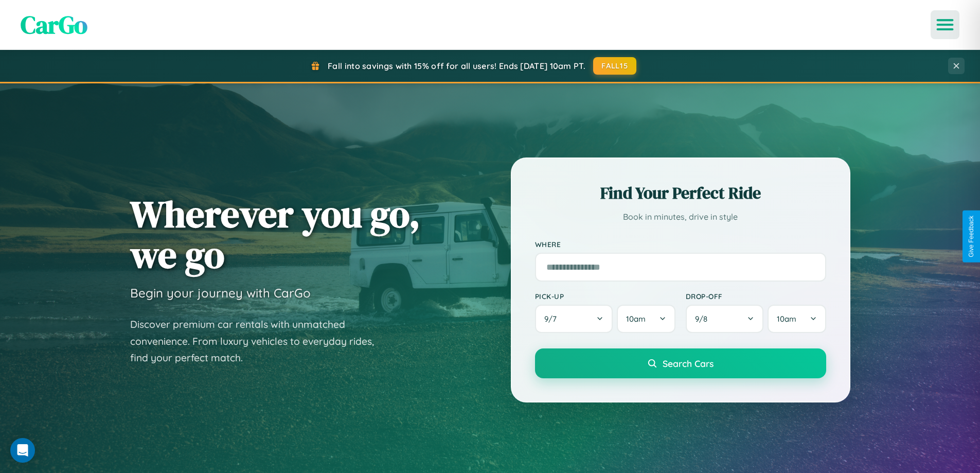 The width and height of the screenshot is (980, 473). I want to click on label: Drop-off, so click(756, 296).